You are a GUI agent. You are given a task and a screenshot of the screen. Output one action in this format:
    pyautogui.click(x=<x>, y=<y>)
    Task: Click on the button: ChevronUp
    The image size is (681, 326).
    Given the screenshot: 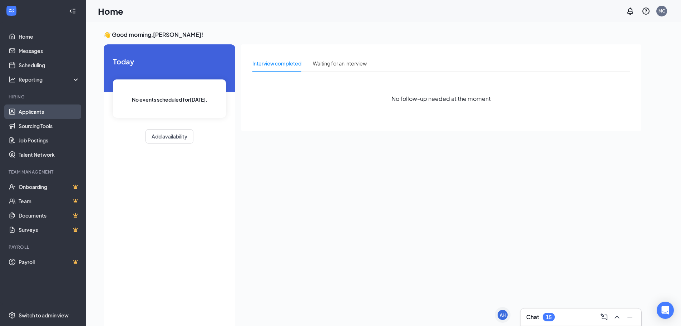 What is the action you would take?
    pyautogui.click(x=617, y=317)
    